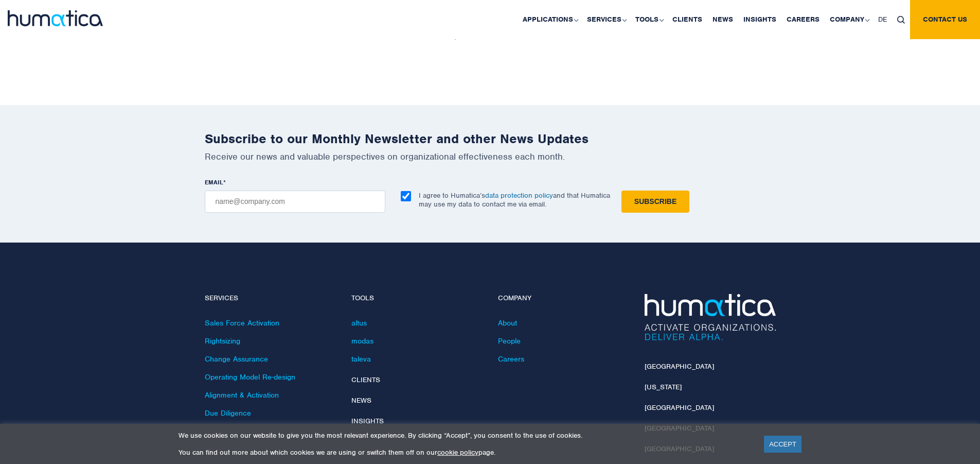 The width and height of the screenshot is (980, 464). What do you see at coordinates (519, 195) in the screenshot?
I see `a: data protection policy` at bounding box center [519, 195].